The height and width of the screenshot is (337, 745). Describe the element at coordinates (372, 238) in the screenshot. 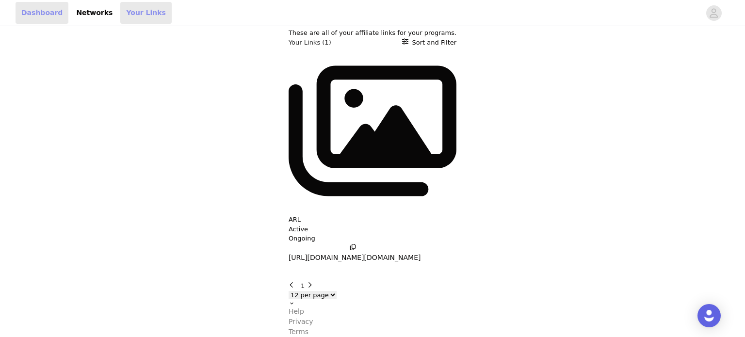

I see `p: Ongoing` at that location.